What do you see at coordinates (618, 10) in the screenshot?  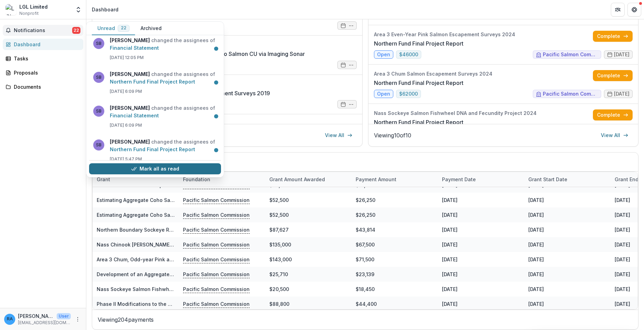 I see `button: Partners` at bounding box center [618, 10].